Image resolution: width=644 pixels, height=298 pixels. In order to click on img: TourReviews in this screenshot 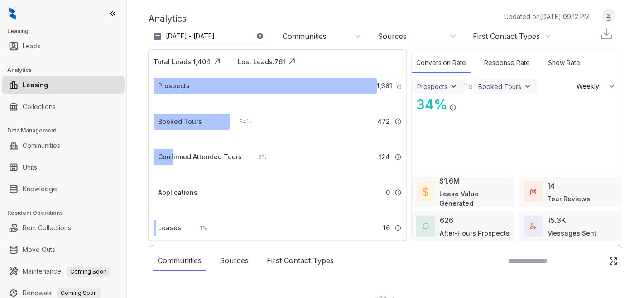, I will do `click(533, 192)`.